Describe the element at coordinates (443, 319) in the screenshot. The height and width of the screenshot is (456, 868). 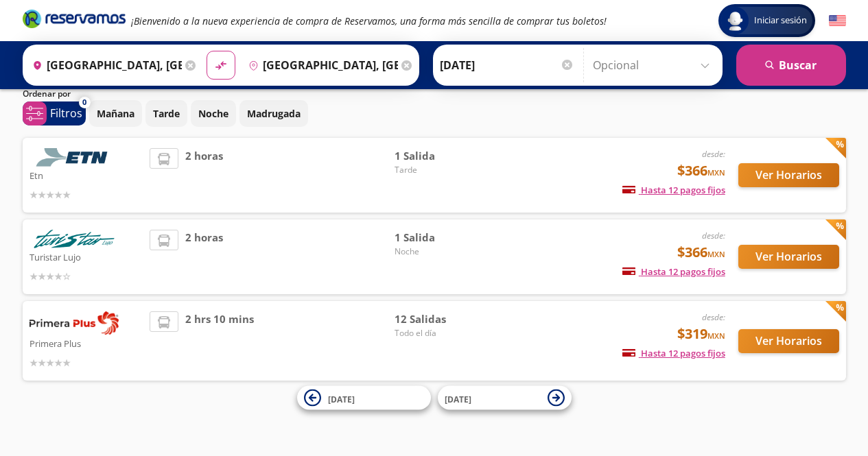
I see `span: 12 Salidas` at that location.